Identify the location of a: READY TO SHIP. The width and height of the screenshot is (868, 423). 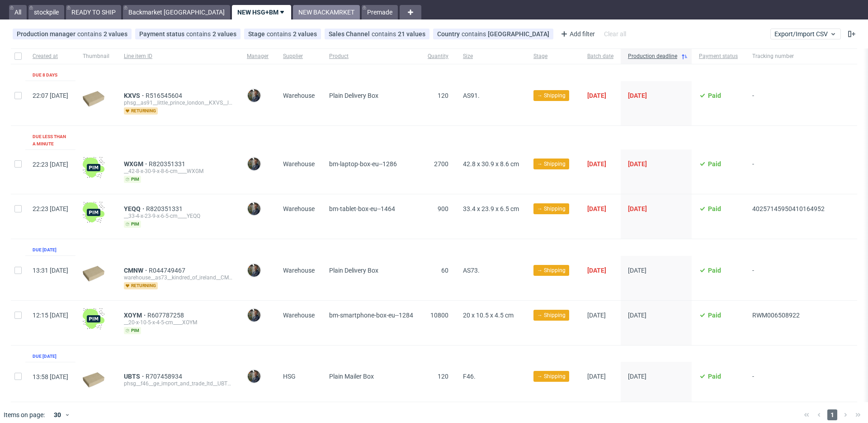
(94, 12).